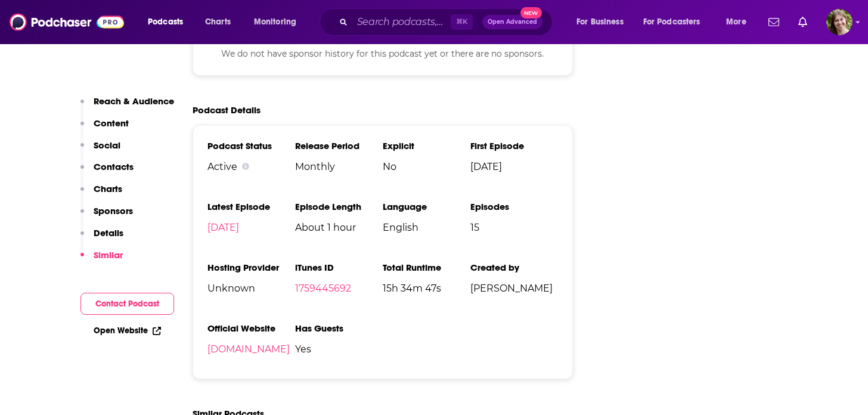  I want to click on div: Active, so click(251, 166).